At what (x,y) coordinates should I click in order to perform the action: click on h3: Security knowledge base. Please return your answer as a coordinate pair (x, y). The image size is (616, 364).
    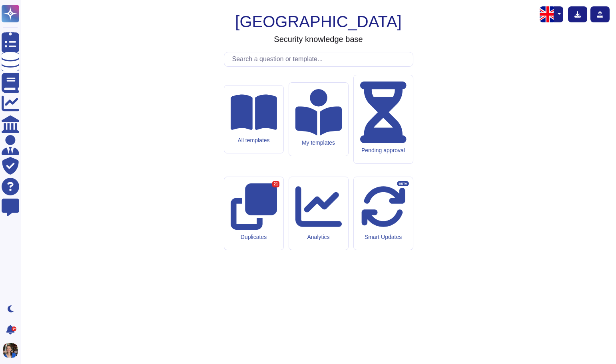
    Looking at the image, I should click on (318, 39).